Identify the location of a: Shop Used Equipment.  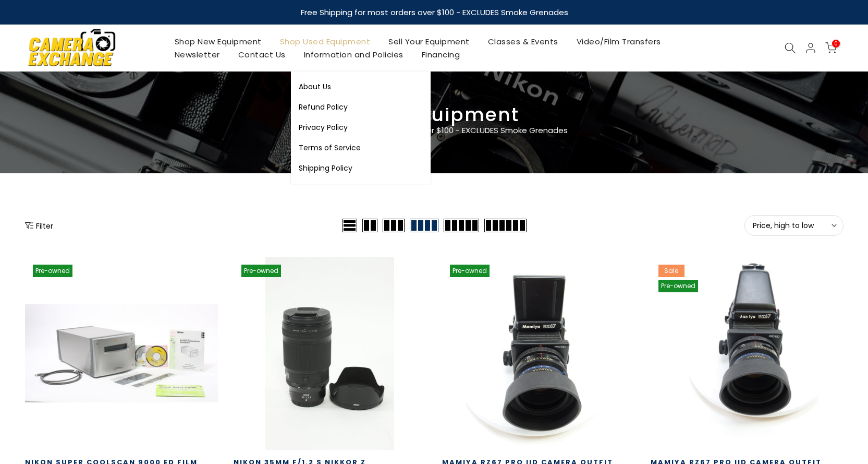
(325, 41).